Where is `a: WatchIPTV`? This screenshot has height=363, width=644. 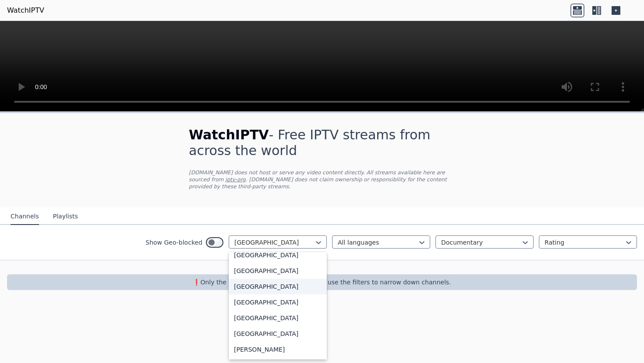 a: WatchIPTV is located at coordinates (25, 10).